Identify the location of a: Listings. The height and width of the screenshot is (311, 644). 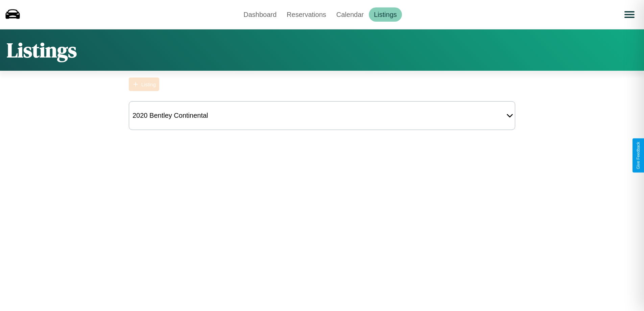
(385, 14).